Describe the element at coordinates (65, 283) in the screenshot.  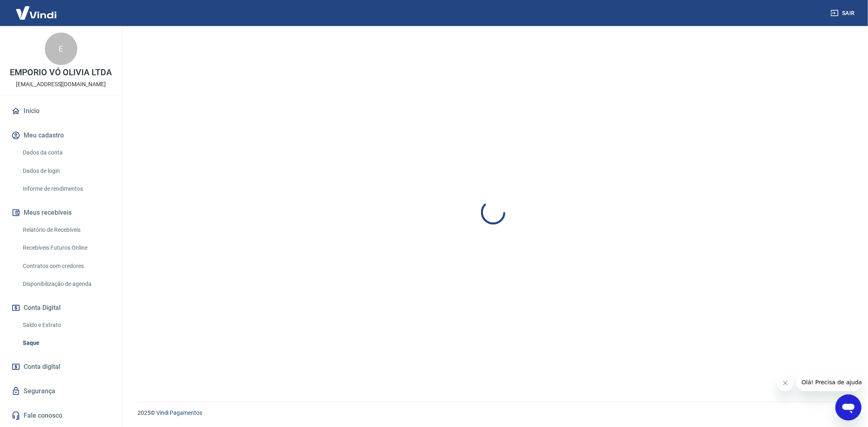
I see `a: Disponibilização de agenda` at that location.